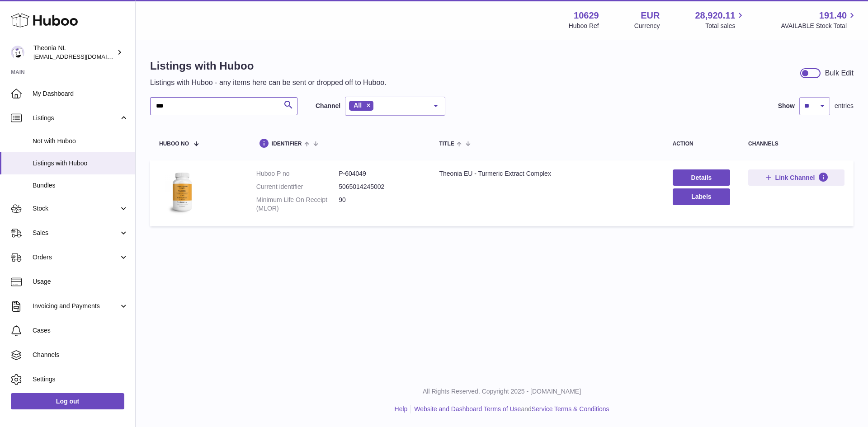  I want to click on span: Listings, so click(75, 118).